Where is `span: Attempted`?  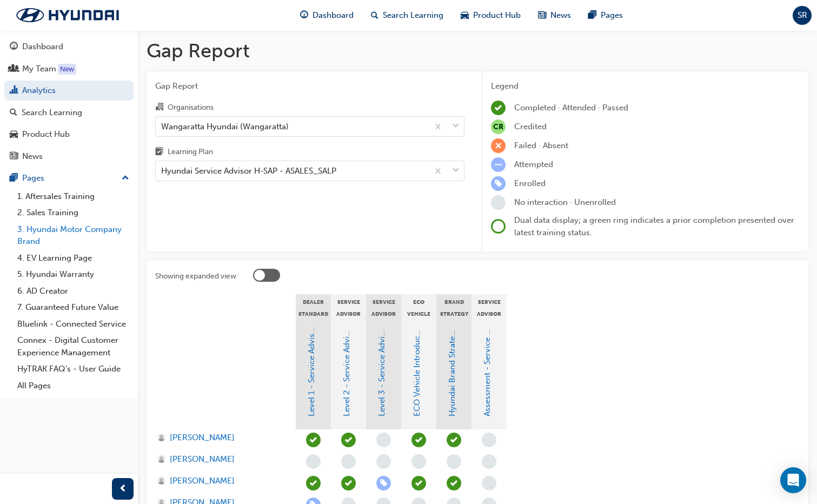
span: Attempted is located at coordinates (534, 164).